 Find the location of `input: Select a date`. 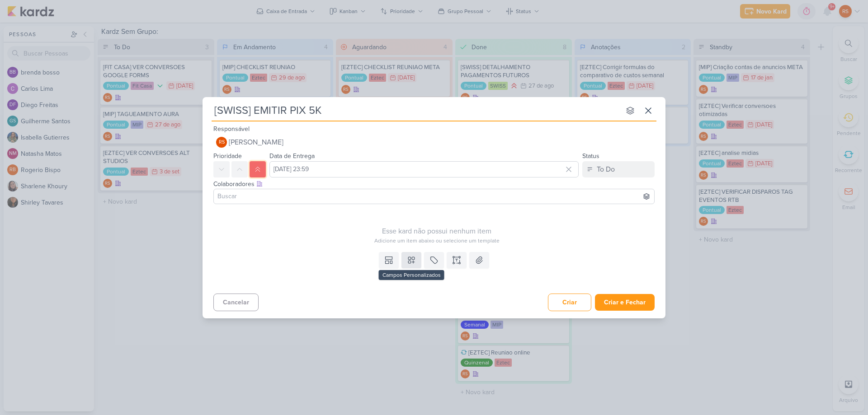

input: Select a date is located at coordinates (424, 169).